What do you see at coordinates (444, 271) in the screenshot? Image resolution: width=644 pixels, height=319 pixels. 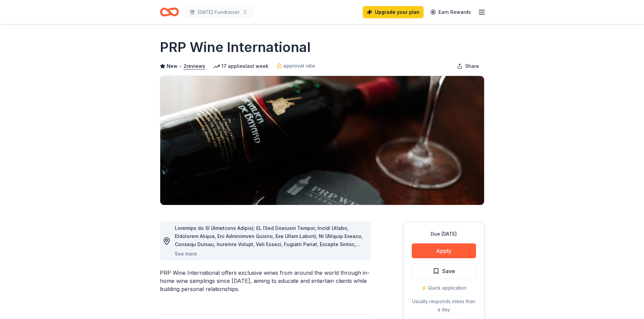 I see `button: Save` at bounding box center [444, 271].